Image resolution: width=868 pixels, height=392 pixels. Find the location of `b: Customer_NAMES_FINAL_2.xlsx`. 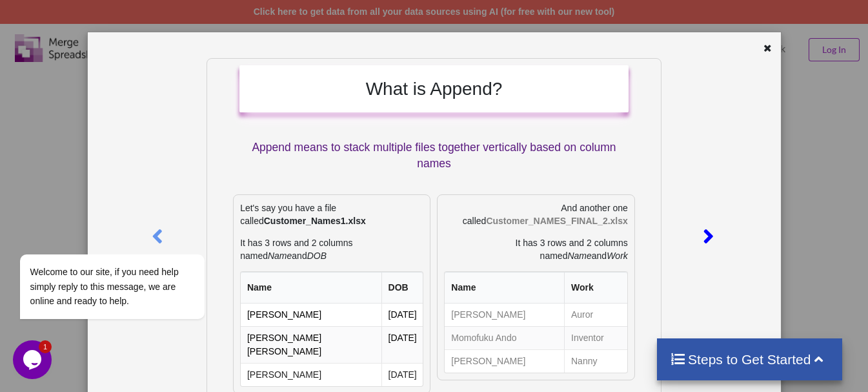

b: Customer_NAMES_FINAL_2.xlsx is located at coordinates (556, 221).